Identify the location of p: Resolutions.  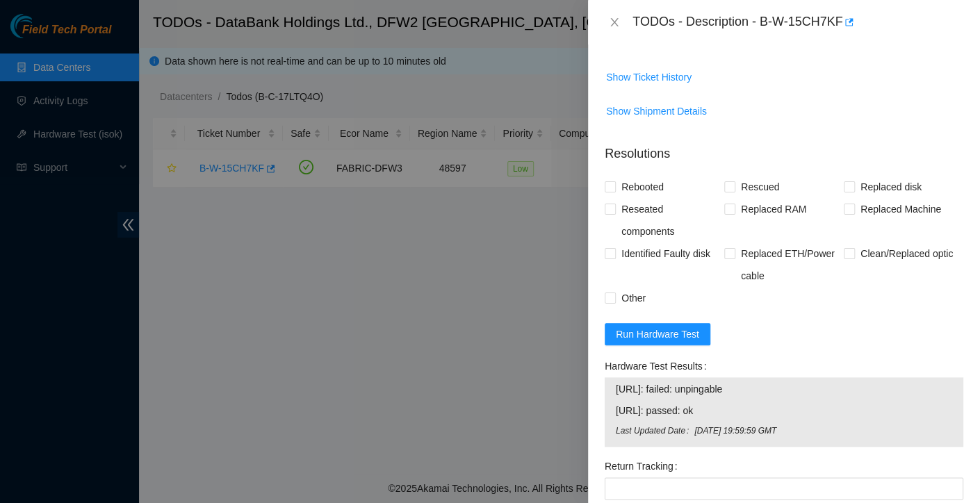
(784, 148).